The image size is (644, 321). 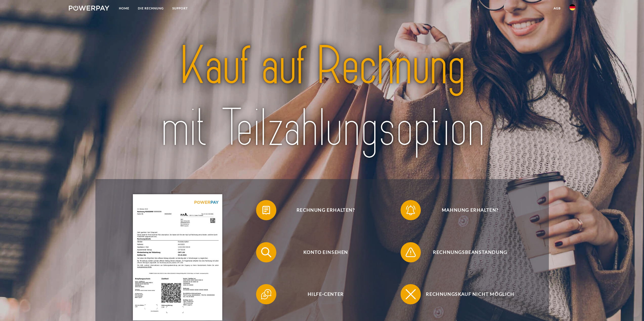 What do you see at coordinates (470, 210) in the screenshot?
I see `span: Mahnung erhalten?` at bounding box center [470, 210].